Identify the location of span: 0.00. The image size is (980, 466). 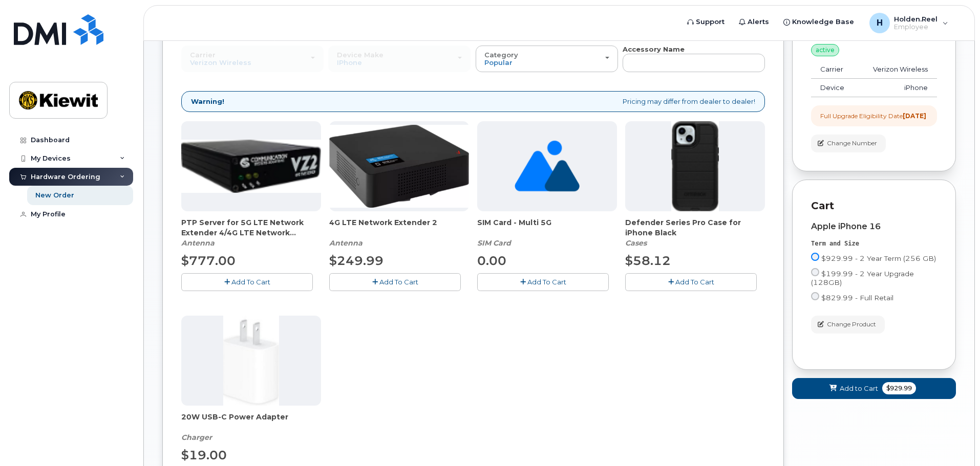
(492, 261).